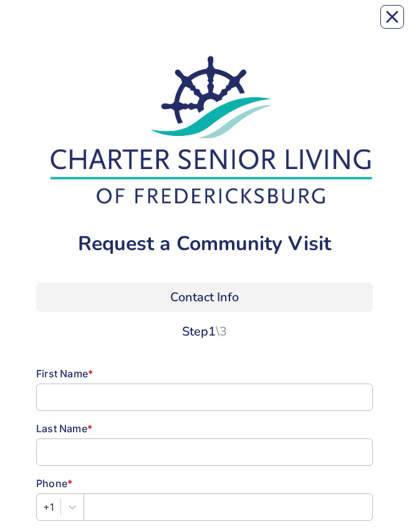 This screenshot has height=532, width=409. I want to click on span: Step 1, so click(204, 331).